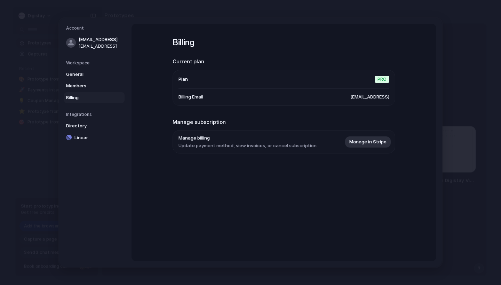 Image resolution: width=501 pixels, height=285 pixels. Describe the element at coordinates (94, 86) in the screenshot. I see `a: Members` at that location.